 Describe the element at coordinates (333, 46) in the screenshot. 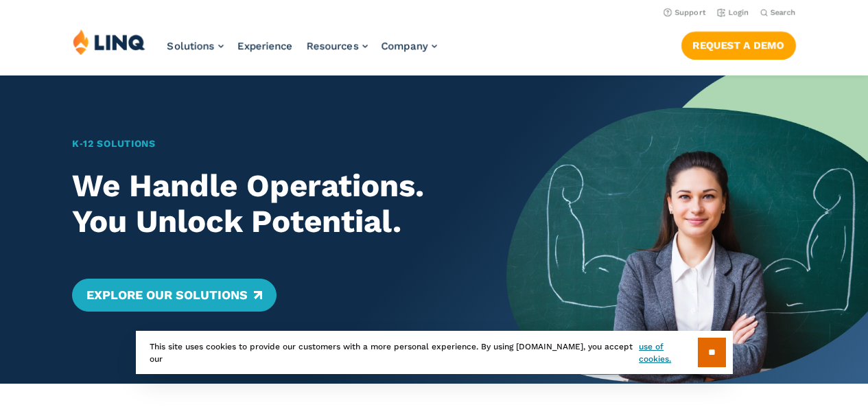

I see `span: Resources` at that location.